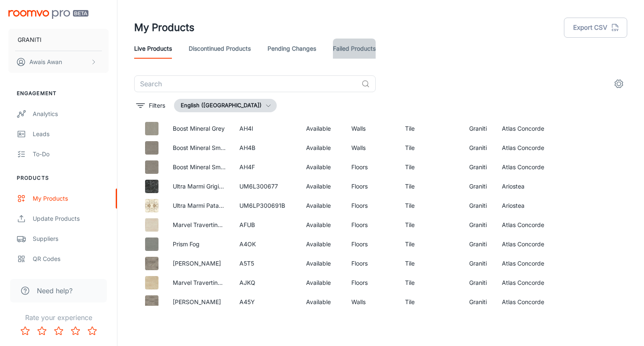 The image size is (644, 346). Describe the element at coordinates (71, 154) in the screenshot. I see `div: To-do` at that location.